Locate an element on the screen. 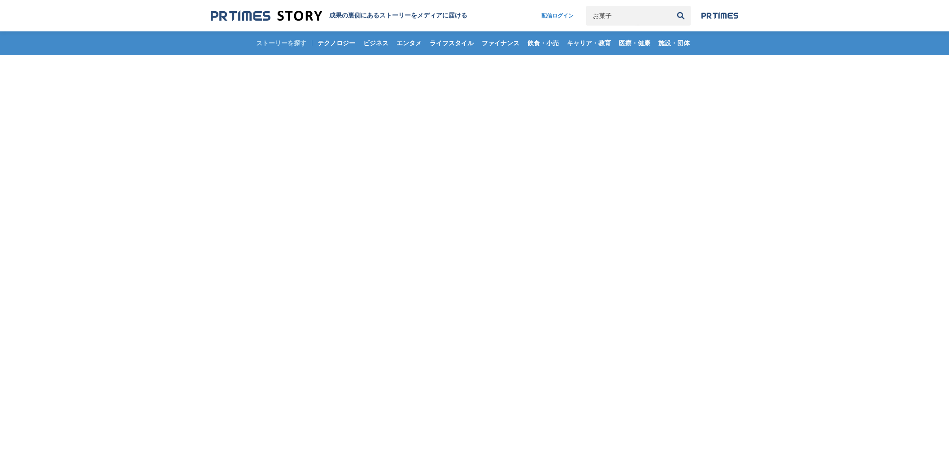 The height and width of the screenshot is (471, 949). img: 成果の裏側にあるストーリーをメディアに届ける is located at coordinates (266, 16).